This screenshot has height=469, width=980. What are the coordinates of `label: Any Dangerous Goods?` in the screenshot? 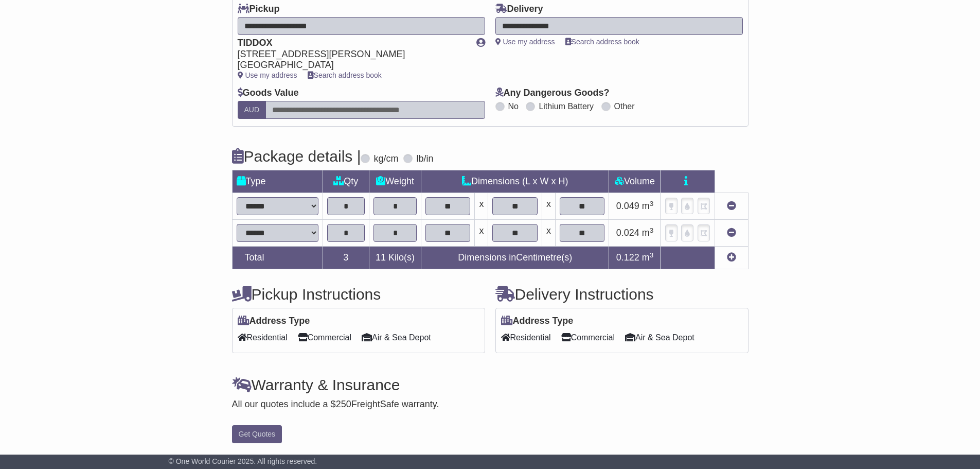 It's located at (553, 93).